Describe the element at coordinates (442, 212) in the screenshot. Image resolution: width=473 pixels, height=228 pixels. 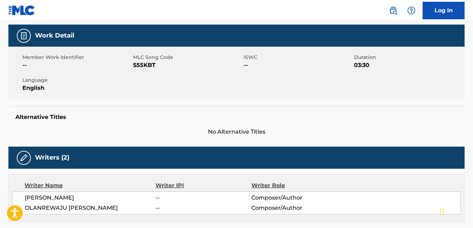
I see `div: Drag` at that location.